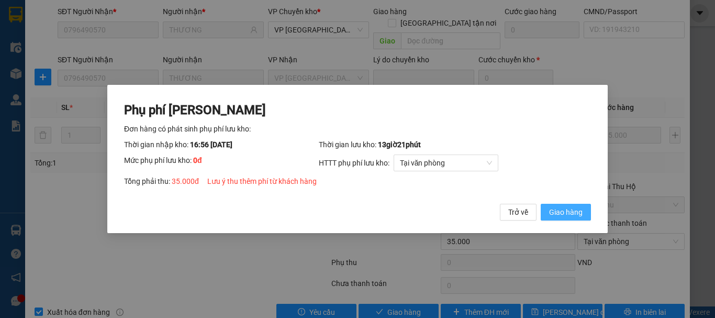 The width and height of the screenshot is (715, 318). Describe the element at coordinates (518, 212) in the screenshot. I see `button: Trở về` at that location.